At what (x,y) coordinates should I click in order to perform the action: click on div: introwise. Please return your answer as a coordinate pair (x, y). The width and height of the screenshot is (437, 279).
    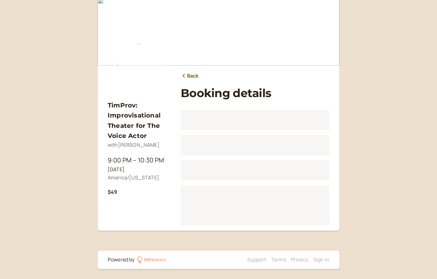
    Looking at the image, I should click on (155, 260).